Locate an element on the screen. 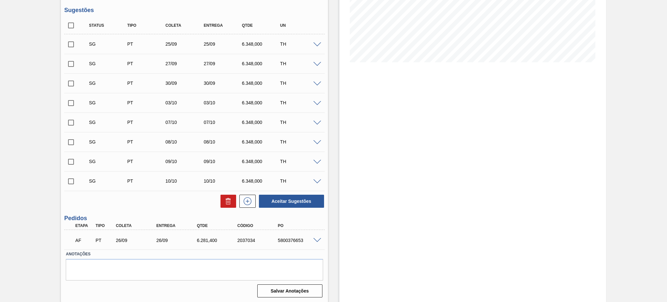 The image size is (667, 302). div: PO is located at coordinates (299, 226).